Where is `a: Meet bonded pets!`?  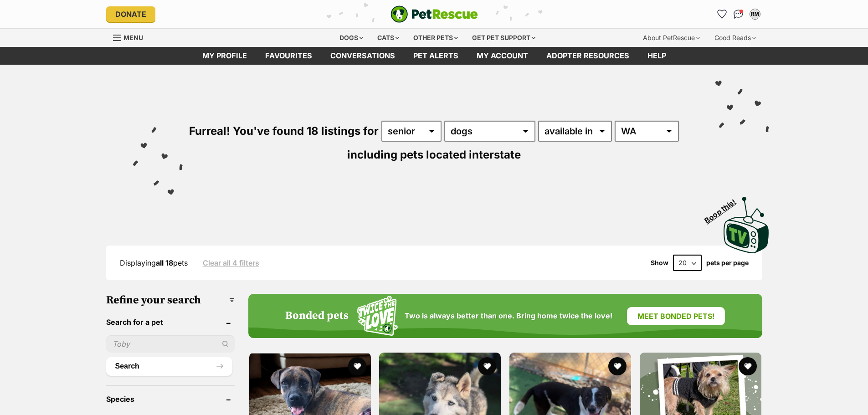
a: Meet bonded pets! is located at coordinates (676, 316).